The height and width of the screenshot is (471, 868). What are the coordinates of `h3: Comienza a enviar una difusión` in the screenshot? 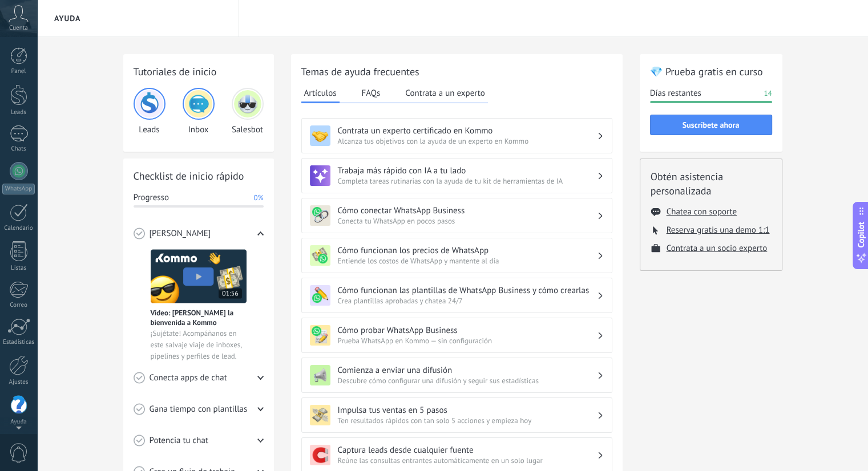 It's located at (468, 370).